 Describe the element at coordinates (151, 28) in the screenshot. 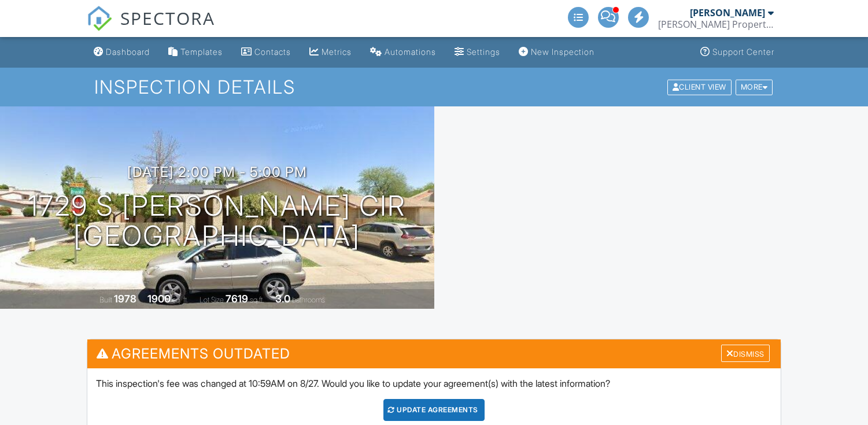

I see `a: SPECTORA` at that location.